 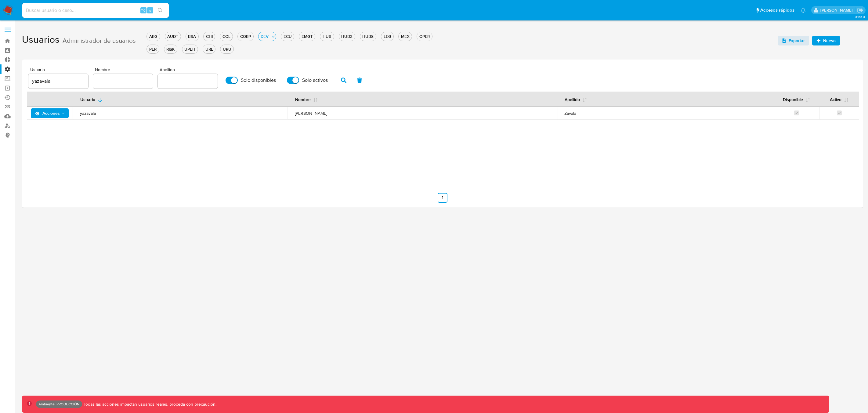 What do you see at coordinates (160, 11) in the screenshot?
I see `button: search-icon` at bounding box center [160, 11].